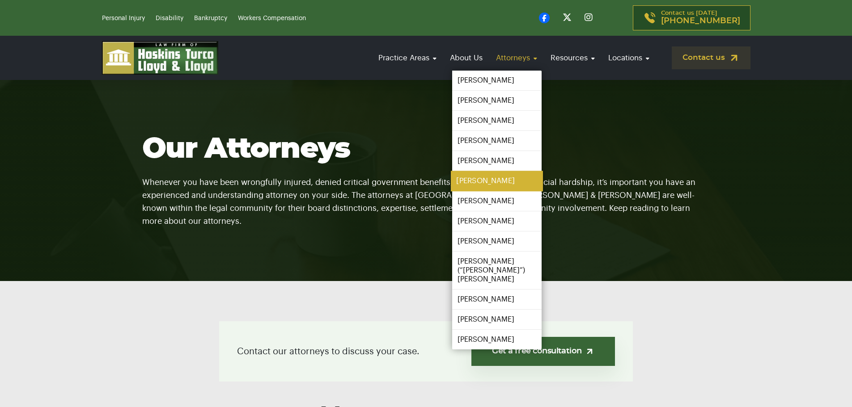 Image resolution: width=852 pixels, height=407 pixels. What do you see at coordinates (589, 351) in the screenshot?
I see `img: arrow-up-right-light.svg` at bounding box center [589, 351].